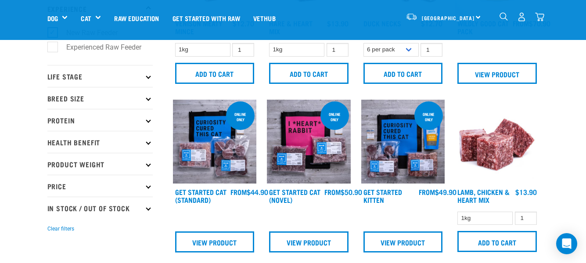 The width and height of the screenshot is (586, 263). I want to click on img: Assortment Of Raw Essential Products For Cats Including, Pink And Black Tote Bag With "I *Heart* ..., so click(308, 141).